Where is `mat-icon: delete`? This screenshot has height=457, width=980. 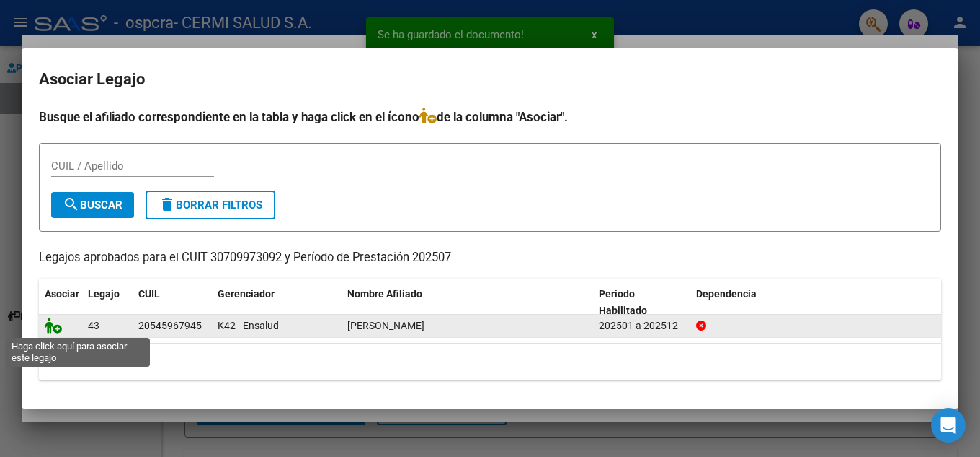
mat-icon: delete is located at coordinates (167, 205).